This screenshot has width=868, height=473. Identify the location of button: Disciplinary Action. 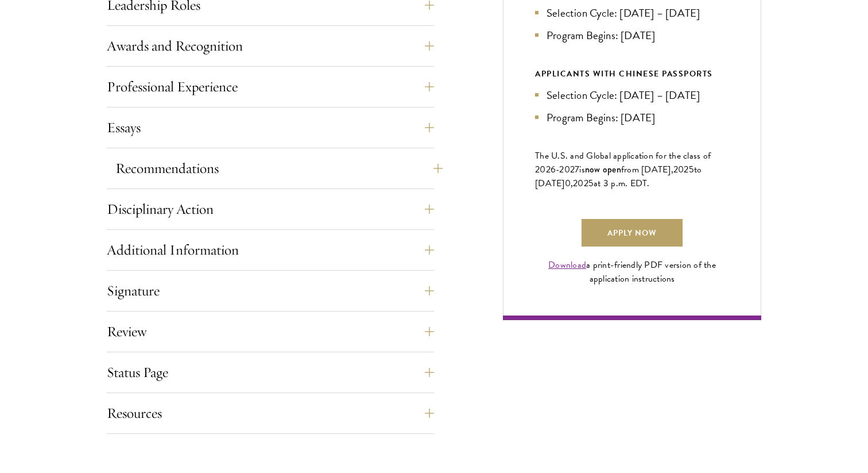
(270, 209).